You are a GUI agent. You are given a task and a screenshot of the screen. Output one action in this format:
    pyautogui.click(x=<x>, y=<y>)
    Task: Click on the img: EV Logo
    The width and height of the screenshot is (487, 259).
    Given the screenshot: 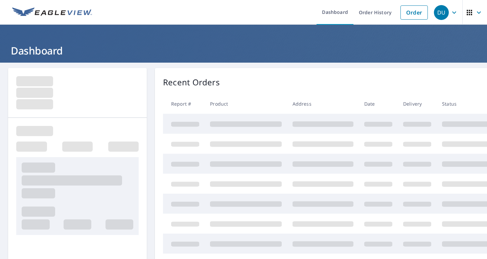 What is the action you would take?
    pyautogui.click(x=52, y=13)
    